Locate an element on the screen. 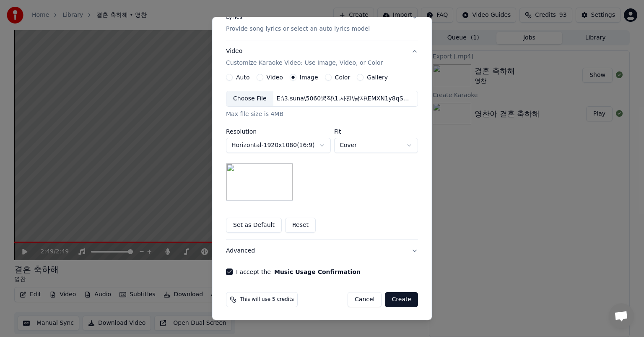 The height and width of the screenshot is (337, 644). button: VideoCustomize Karaoke Video: Use Image, Video, or Color is located at coordinates (322, 57).